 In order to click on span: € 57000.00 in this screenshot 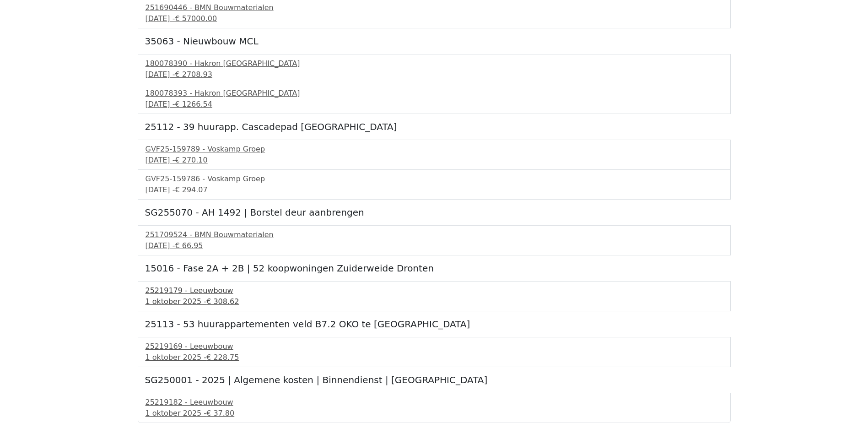, I will do `click(196, 19)`.